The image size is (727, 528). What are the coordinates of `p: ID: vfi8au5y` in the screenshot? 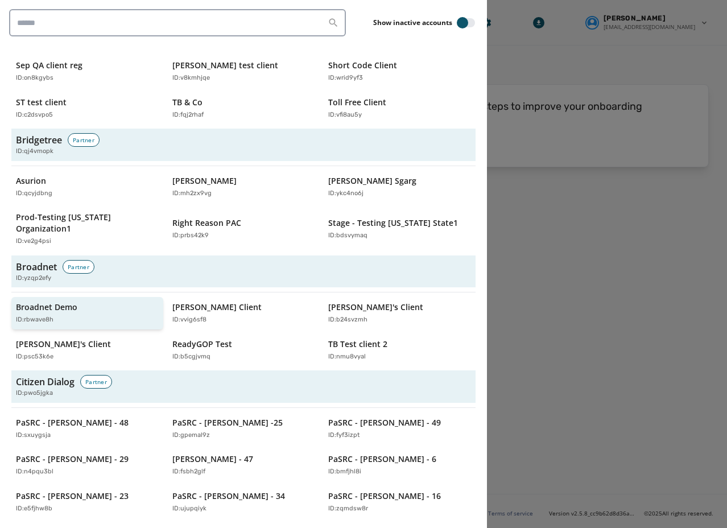 It's located at (345, 115).